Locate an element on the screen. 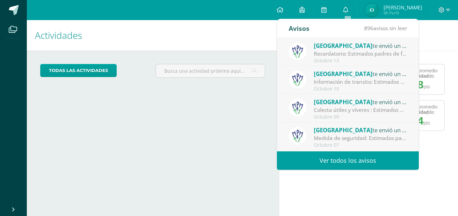 The image size is (458, 216). input: Busca una actividad próxima aquí... is located at coordinates (210, 71).